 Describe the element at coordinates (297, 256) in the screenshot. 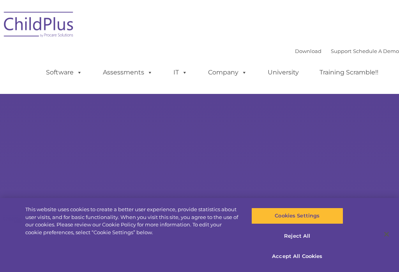

I see `button: Accept All Cookies` at that location.